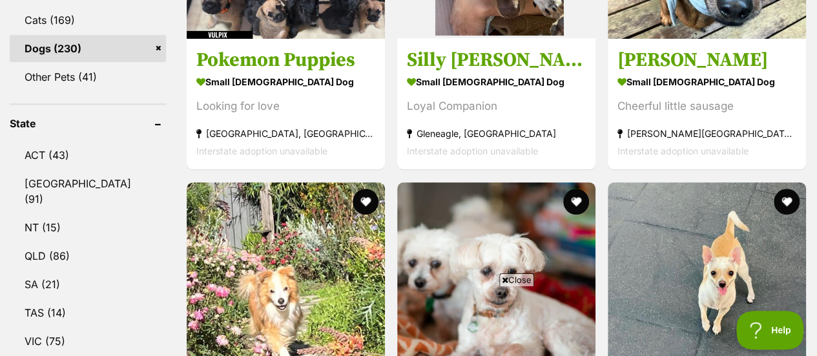  What do you see at coordinates (88, 256) in the screenshot?
I see `a: QLD (86)` at bounding box center [88, 256].